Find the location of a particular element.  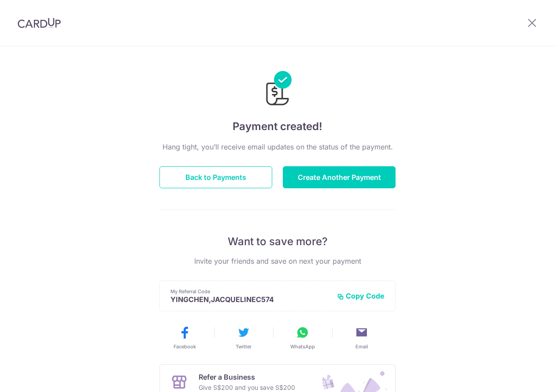

span: Facebook is located at coordinates (185, 347).